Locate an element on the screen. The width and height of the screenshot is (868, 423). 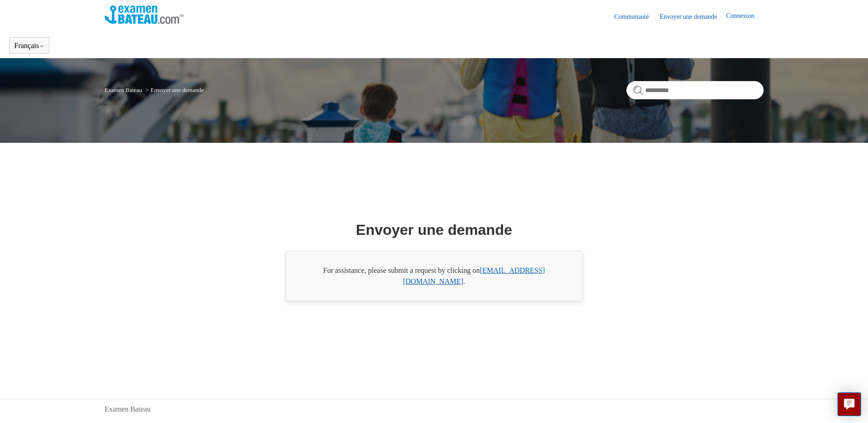
a: Communauté is located at coordinates (636, 17).